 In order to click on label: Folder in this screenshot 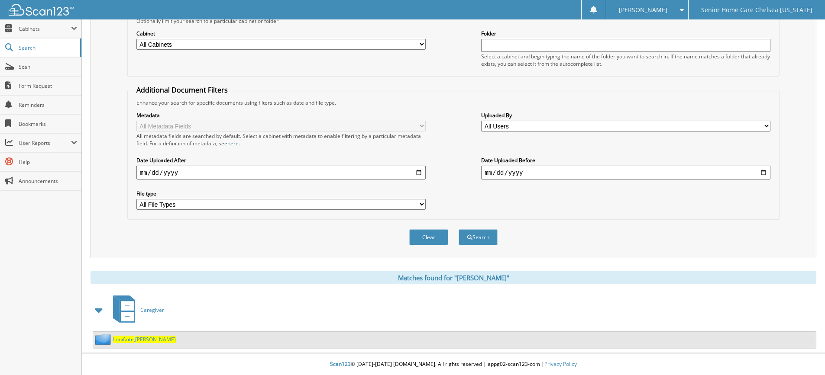, I will do `click(626, 33)`.